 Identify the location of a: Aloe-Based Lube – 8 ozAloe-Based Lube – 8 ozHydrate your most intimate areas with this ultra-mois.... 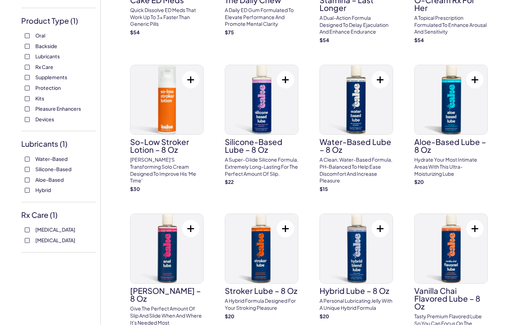
(451, 125).